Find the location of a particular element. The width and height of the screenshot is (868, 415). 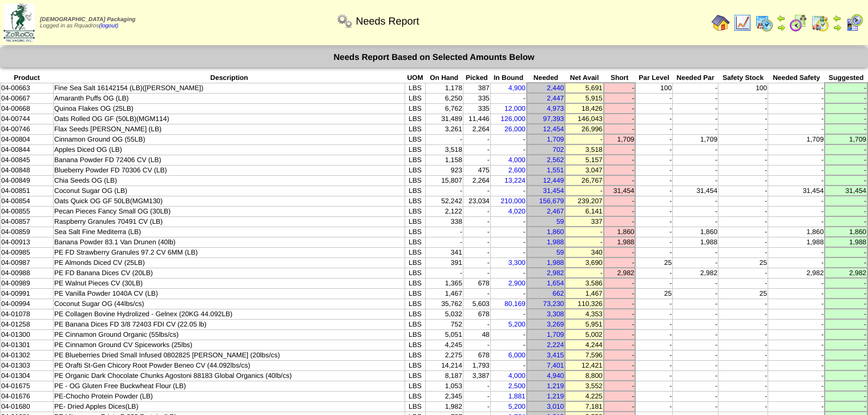

td: 11,446 is located at coordinates (477, 119).